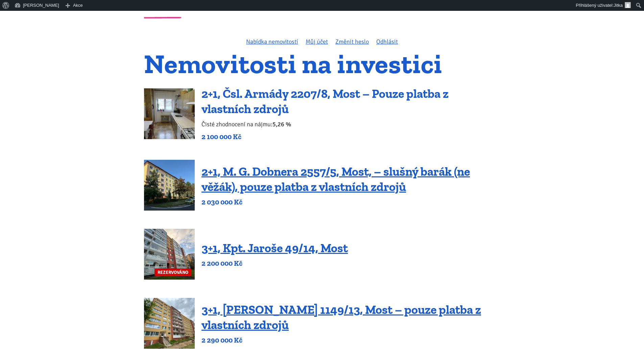 The image size is (644, 349). Describe the element at coordinates (325, 101) in the screenshot. I see `a: 2+1, Čsl. Armády 2207/8, Most – Pouze platba z vlastních zdrojů` at that location.